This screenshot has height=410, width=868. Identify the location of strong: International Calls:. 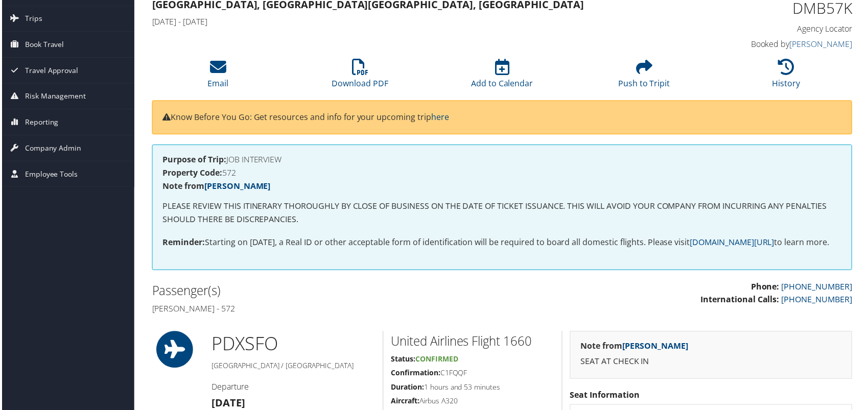
(741, 300).